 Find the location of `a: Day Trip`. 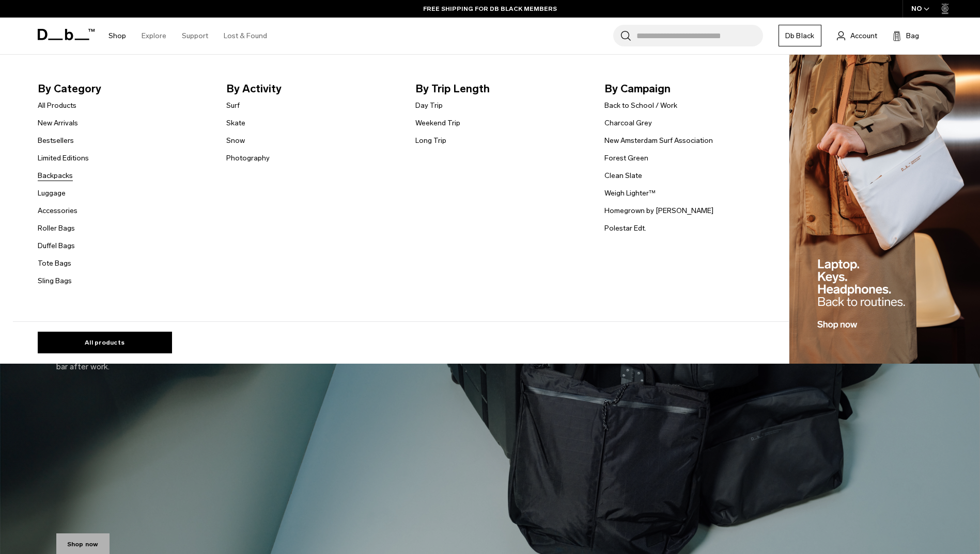

a: Day Trip is located at coordinates (429, 105).